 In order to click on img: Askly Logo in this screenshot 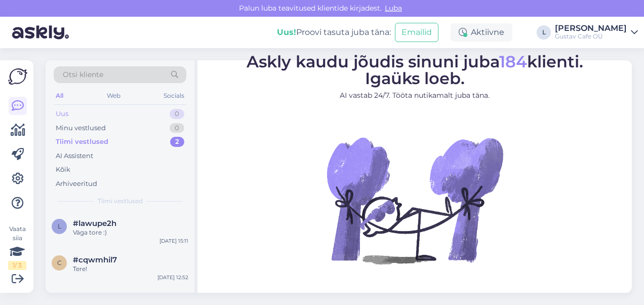, I will do `click(18, 76)`.